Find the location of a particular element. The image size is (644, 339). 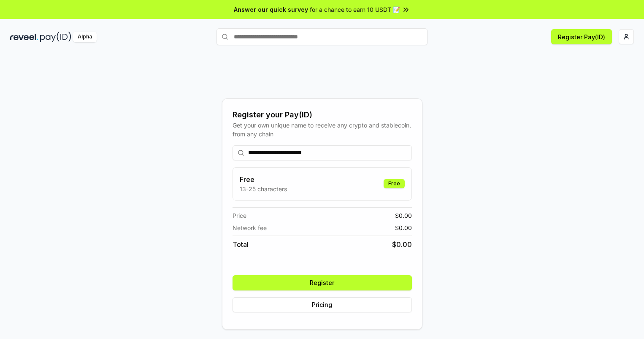

span: Answer our quick survey is located at coordinates (271, 9).